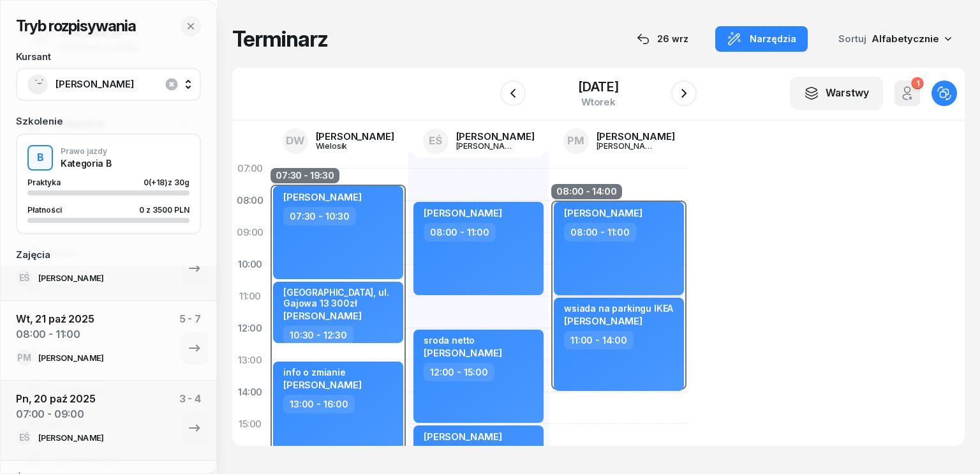 This screenshot has height=474, width=980. What do you see at coordinates (346, 146) in the screenshot?
I see `div: Wielosik` at bounding box center [346, 146].